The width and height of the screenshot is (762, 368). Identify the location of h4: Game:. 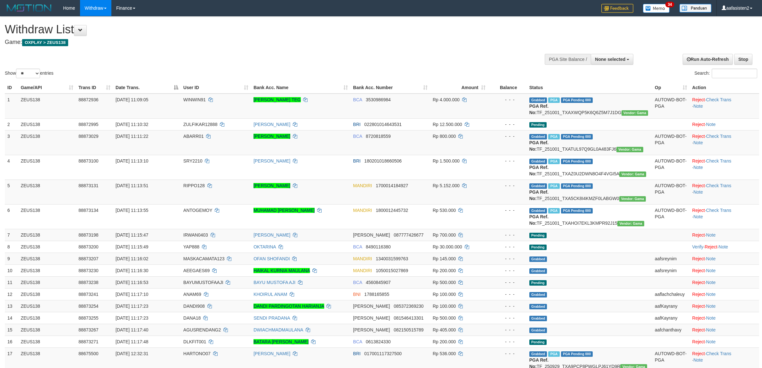
(253, 42).